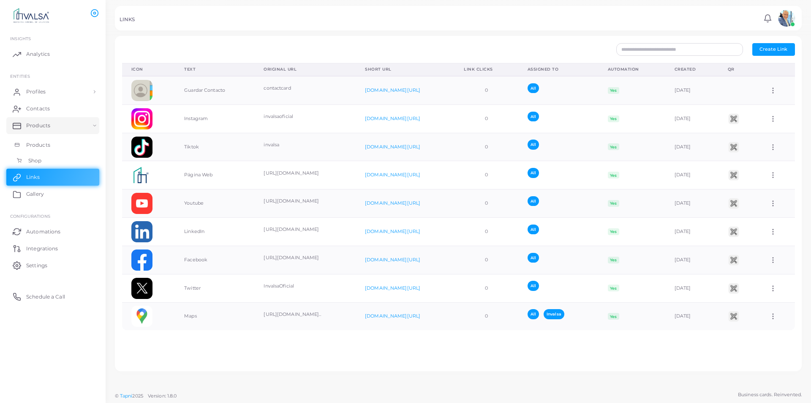 This screenshot has width=811, height=403. What do you see at coordinates (215, 288) in the screenshot?
I see `td: Twitter` at bounding box center [215, 288].